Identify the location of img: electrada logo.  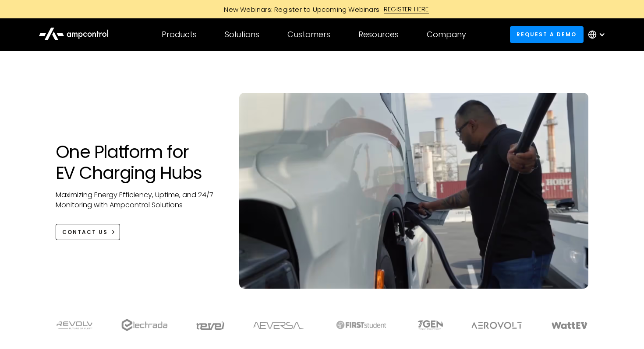
(144, 325).